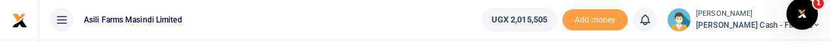 The width and height of the screenshot is (831, 43). What do you see at coordinates (595, 20) in the screenshot?
I see `li: Toup your wallet` at bounding box center [595, 20].